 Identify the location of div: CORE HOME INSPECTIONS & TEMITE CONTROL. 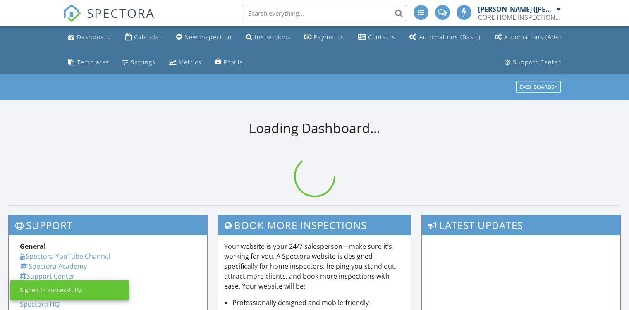
(519, 17).